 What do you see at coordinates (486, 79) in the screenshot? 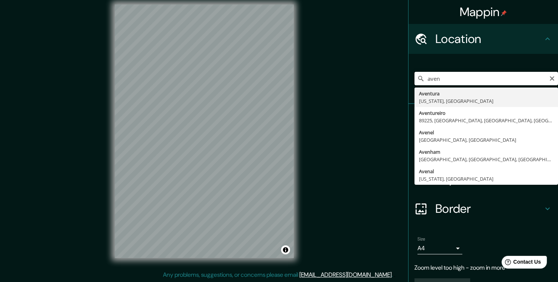
I see `input: Pick your city or area` at bounding box center [486, 79].